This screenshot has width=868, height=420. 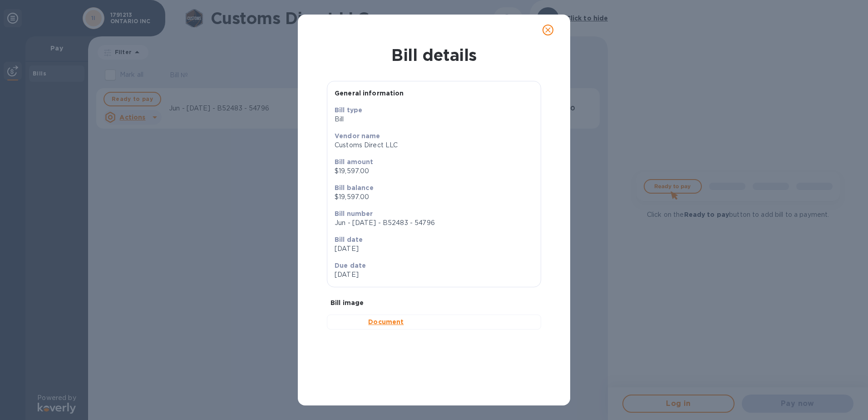 What do you see at coordinates (348, 110) in the screenshot?
I see `b: Bill type` at bounding box center [348, 110].